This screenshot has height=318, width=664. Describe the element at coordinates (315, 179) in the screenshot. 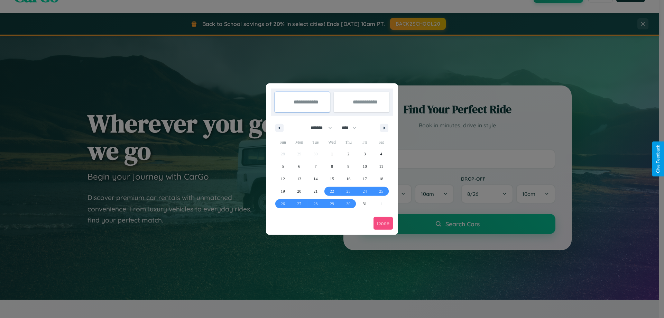

I see `button: 14` at that location.